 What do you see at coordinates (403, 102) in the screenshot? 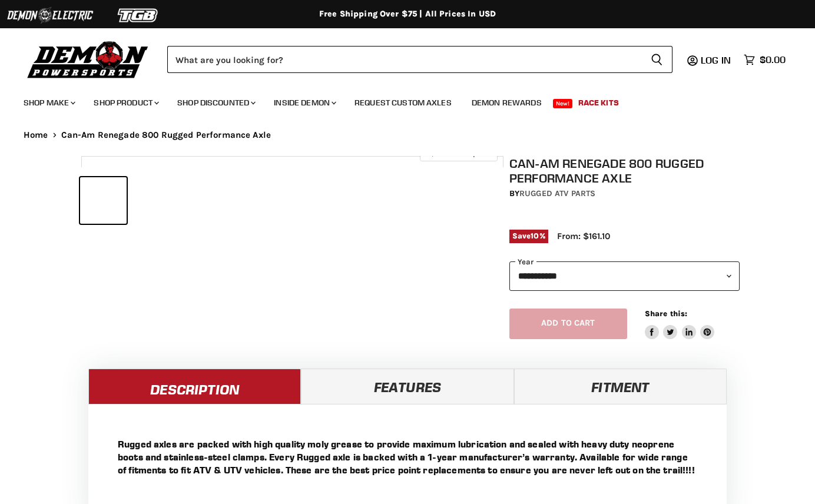
I see `a: Request Custom Axles` at bounding box center [403, 102].